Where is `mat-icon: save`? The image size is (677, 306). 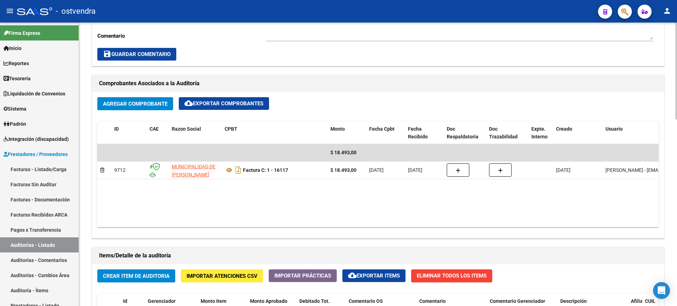
mat-icon: save is located at coordinates (107, 54).